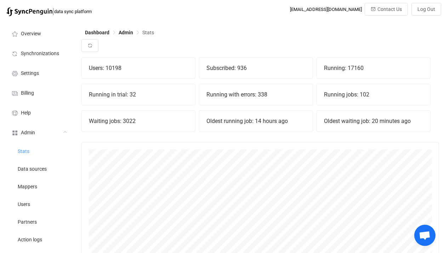  I want to click on div: Waiting jobs: 3022, so click(138, 121).